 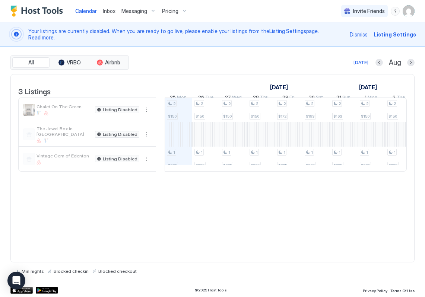 What do you see at coordinates (108, 63) in the screenshot?
I see `button: Airbnb` at bounding box center [108, 63].